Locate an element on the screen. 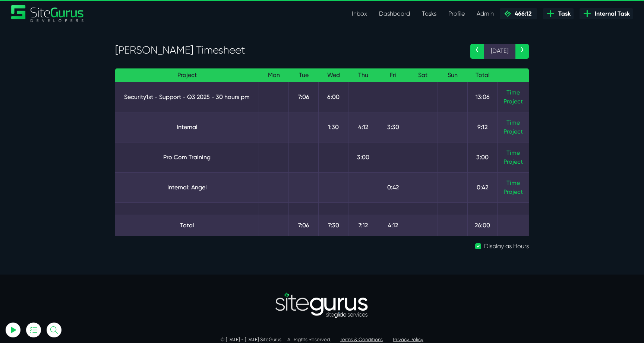 This screenshot has width=644, height=343. a: Profile is located at coordinates (456, 13).